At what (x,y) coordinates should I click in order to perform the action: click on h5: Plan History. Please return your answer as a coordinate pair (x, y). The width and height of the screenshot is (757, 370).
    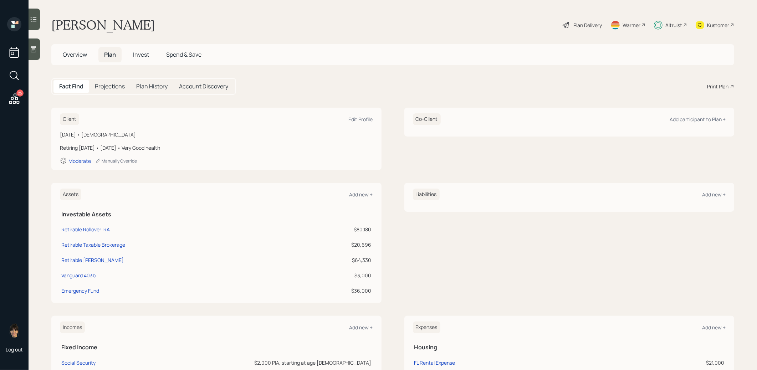
    Looking at the image, I should click on (152, 86).